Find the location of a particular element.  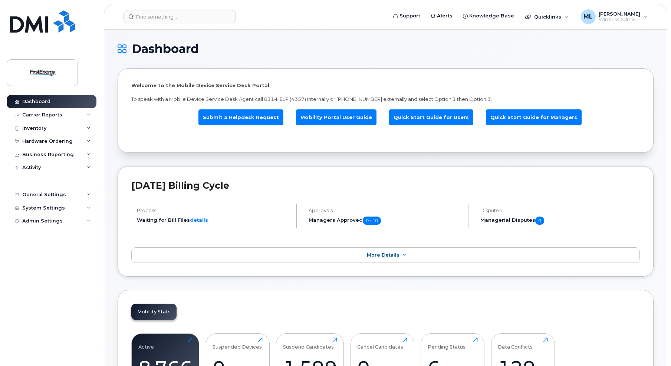

span: 0 is located at coordinates (539, 221).